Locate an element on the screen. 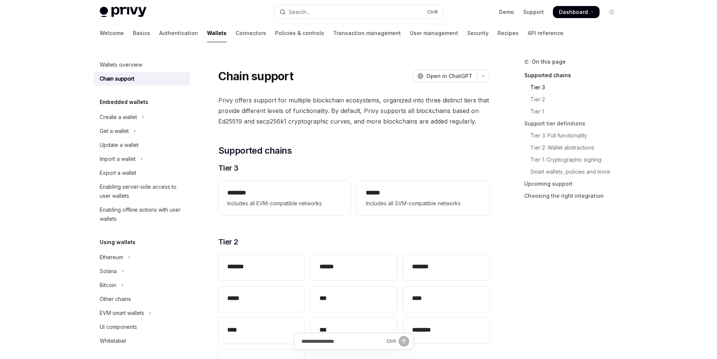 The width and height of the screenshot is (717, 359). button: Toggle Get a wallet section is located at coordinates (142, 131).